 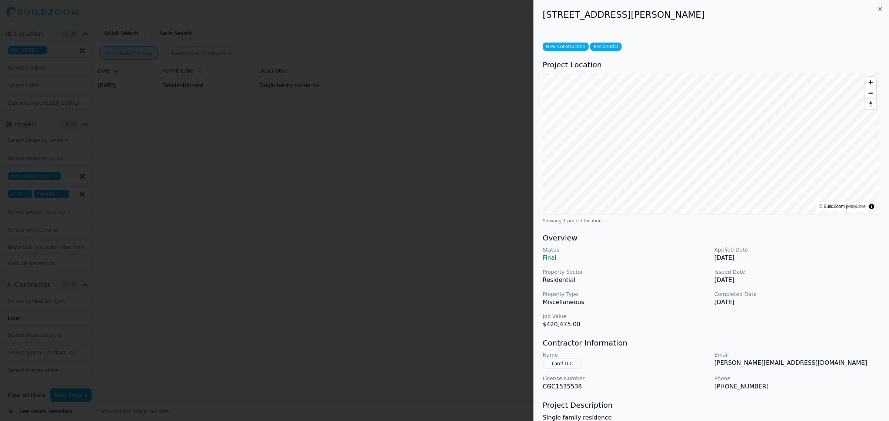 I want to click on p: CGC1535538, so click(x=625, y=387).